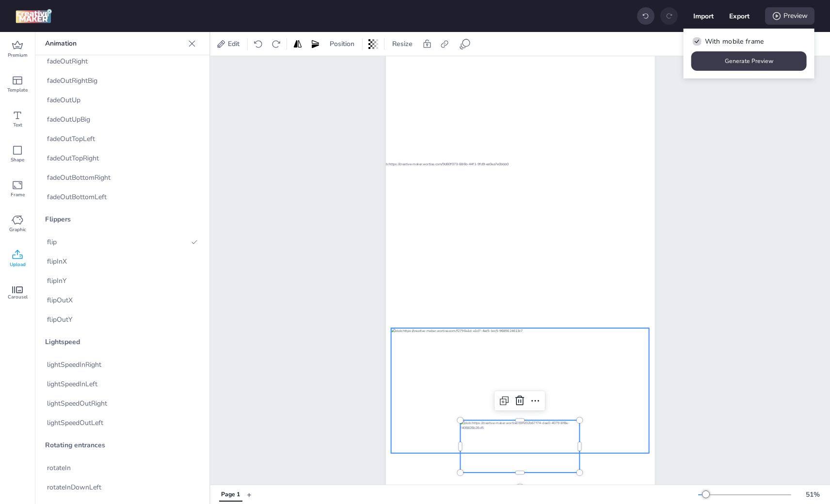 The width and height of the screenshot is (830, 504). I want to click on button: Generate Preview, so click(749, 61).